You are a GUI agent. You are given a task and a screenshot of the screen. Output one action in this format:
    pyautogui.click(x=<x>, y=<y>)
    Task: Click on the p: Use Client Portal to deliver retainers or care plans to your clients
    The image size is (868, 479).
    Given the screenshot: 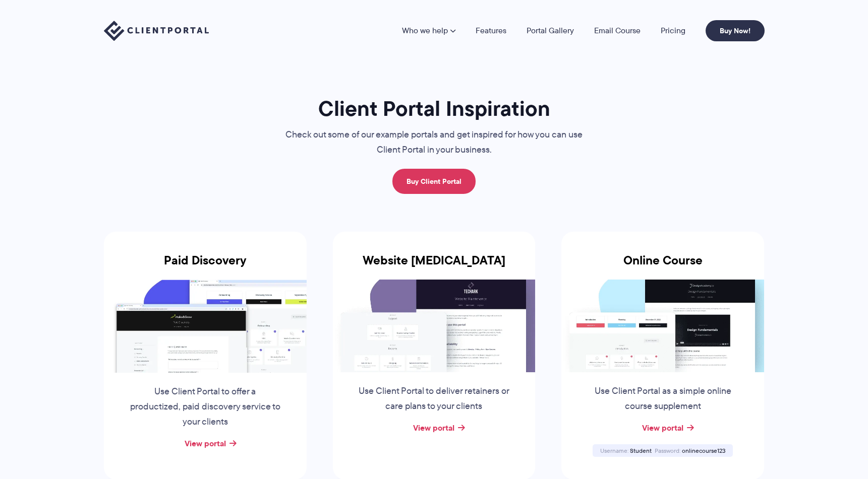 What is the action you would take?
    pyautogui.click(x=434, y=399)
    